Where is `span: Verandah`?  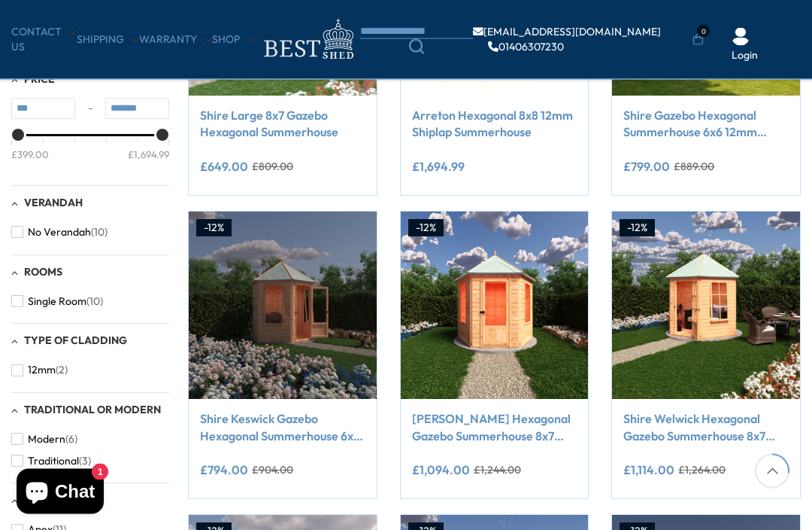
span: Verandah is located at coordinates (53, 203).